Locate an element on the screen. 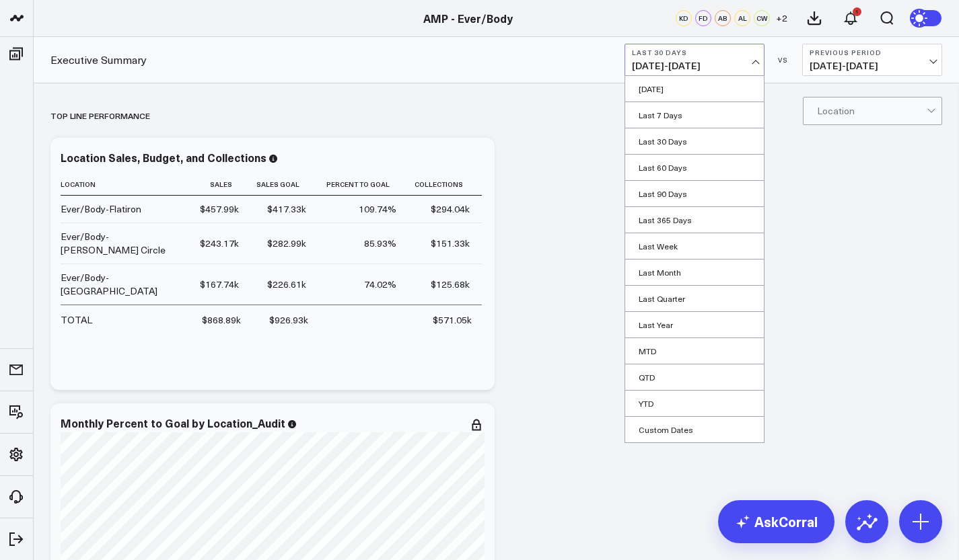 The width and height of the screenshot is (959, 560). a: Last Month is located at coordinates (694, 273).